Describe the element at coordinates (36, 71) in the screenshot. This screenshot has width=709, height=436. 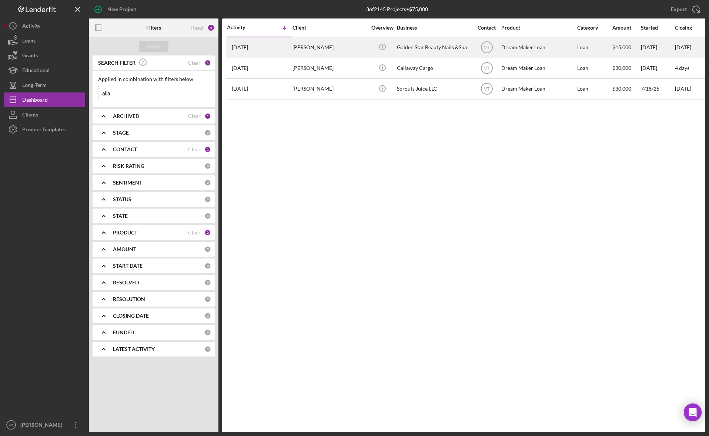
I see `div: Educational` at that location.